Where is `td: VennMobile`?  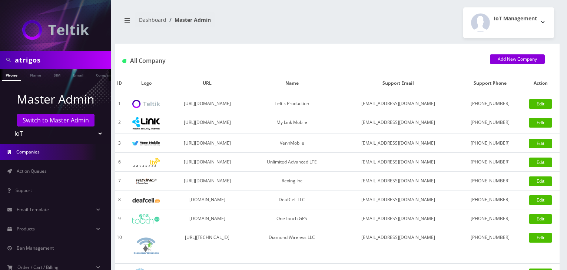 td: VennMobile is located at coordinates (292, 143).